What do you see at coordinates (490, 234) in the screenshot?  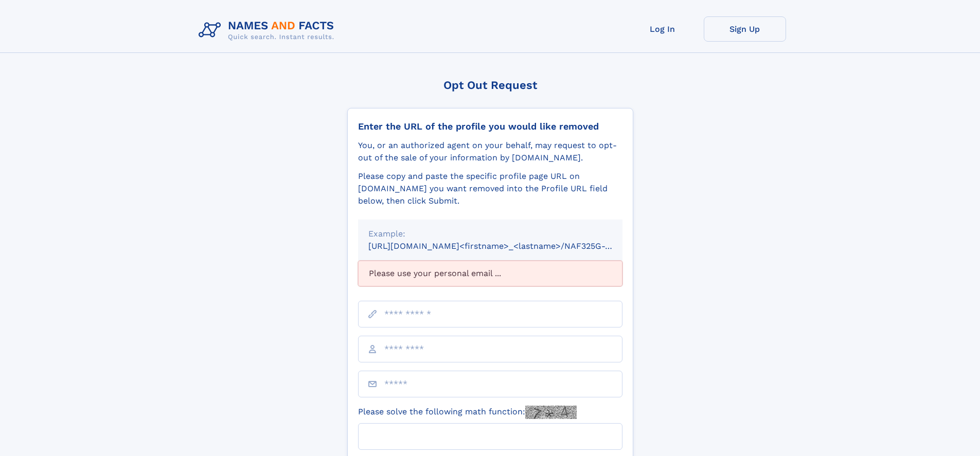 I see `div: Example:` at bounding box center [490, 234].